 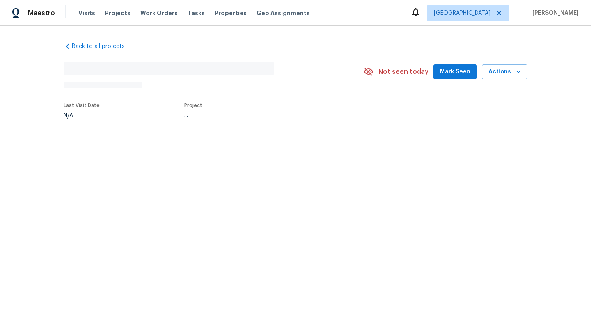 I want to click on span: Tasks, so click(x=196, y=13).